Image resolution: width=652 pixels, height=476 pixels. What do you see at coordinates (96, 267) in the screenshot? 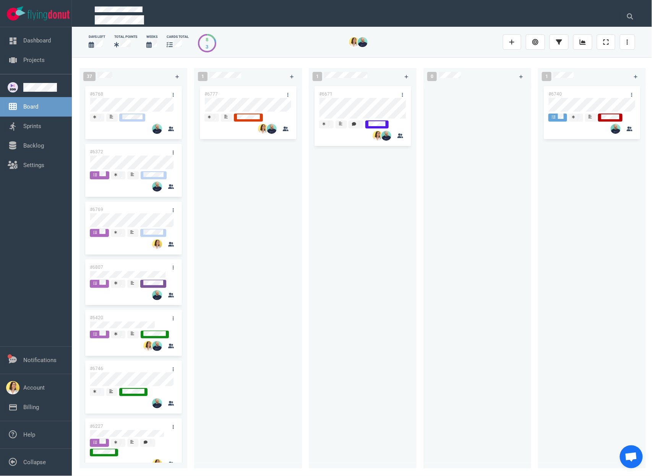
I see `a: #6807` at bounding box center [96, 267].